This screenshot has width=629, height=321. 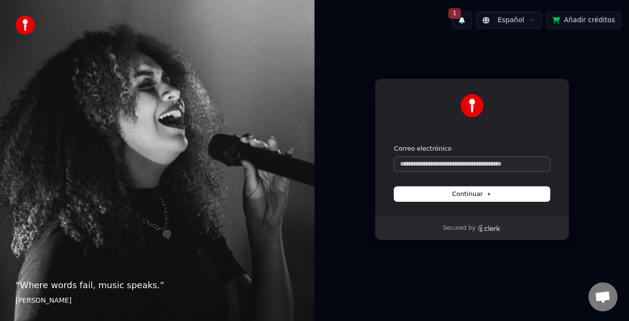 I want to click on p: Secured by, so click(x=459, y=229).